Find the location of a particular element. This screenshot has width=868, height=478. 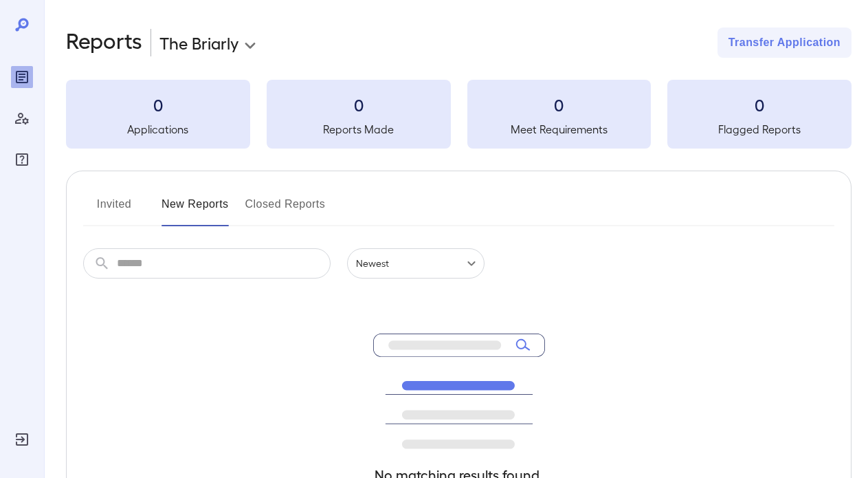

button: New Reports is located at coordinates (195, 210).